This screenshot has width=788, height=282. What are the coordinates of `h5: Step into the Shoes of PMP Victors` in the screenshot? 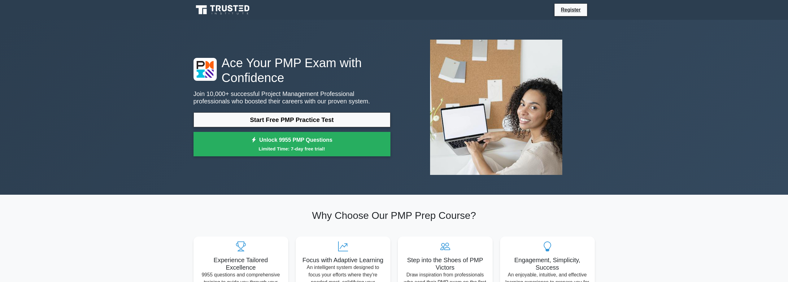 It's located at (445, 264).